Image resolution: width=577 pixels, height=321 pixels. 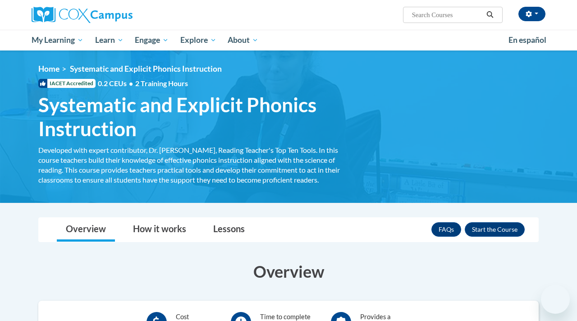 What do you see at coordinates (532, 14) in the screenshot?
I see `button: Account Settings` at bounding box center [532, 14].